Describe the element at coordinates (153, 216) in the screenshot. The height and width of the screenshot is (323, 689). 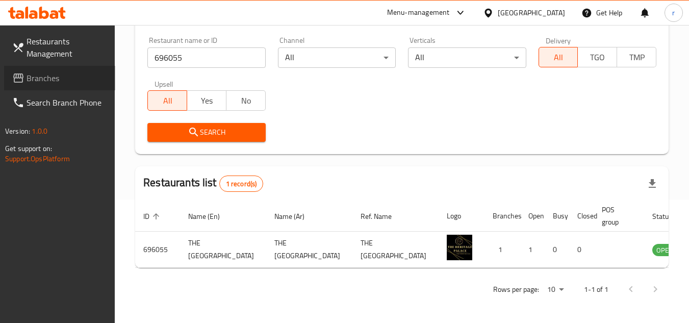
I see `span: ID` at that location.